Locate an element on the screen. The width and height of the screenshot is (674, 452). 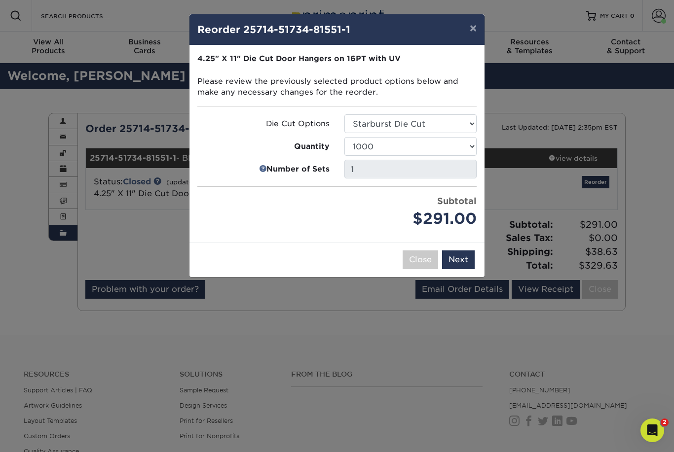
strong: Number of Sets is located at coordinates (298, 169).